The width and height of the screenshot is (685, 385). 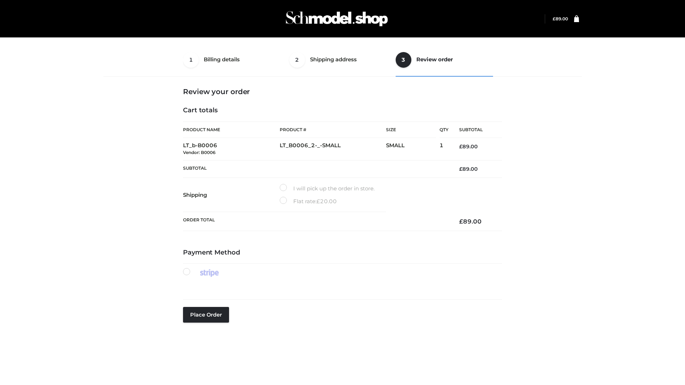 I want to click on button: Place order, so click(x=206, y=315).